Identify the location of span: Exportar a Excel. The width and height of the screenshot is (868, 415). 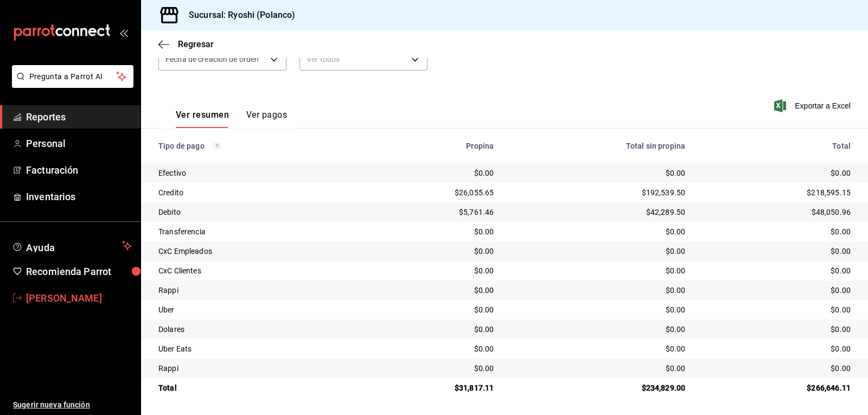
(813, 106).